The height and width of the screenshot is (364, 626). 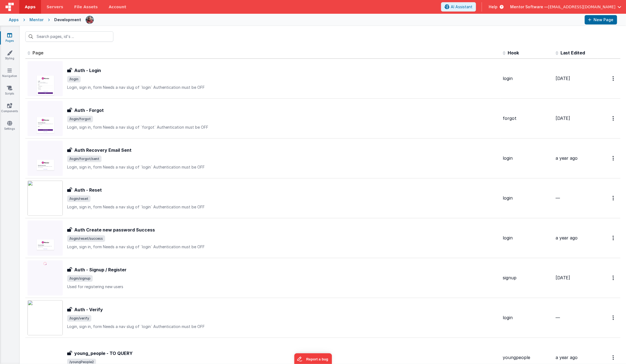 I want to click on img: eba322066dbaa00baf42793ca2fab581, so click(x=90, y=20).